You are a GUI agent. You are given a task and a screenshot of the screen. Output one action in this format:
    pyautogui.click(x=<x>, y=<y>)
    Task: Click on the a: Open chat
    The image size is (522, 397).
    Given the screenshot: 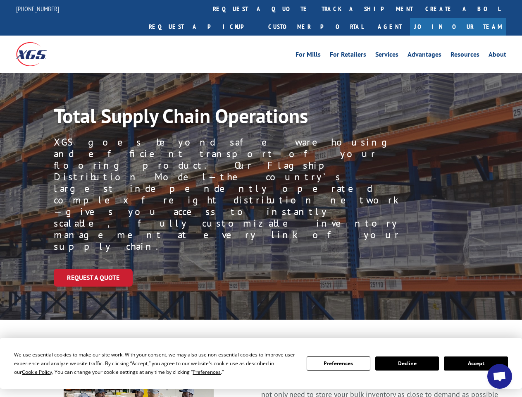 What is the action you would take?
    pyautogui.click(x=500, y=376)
    